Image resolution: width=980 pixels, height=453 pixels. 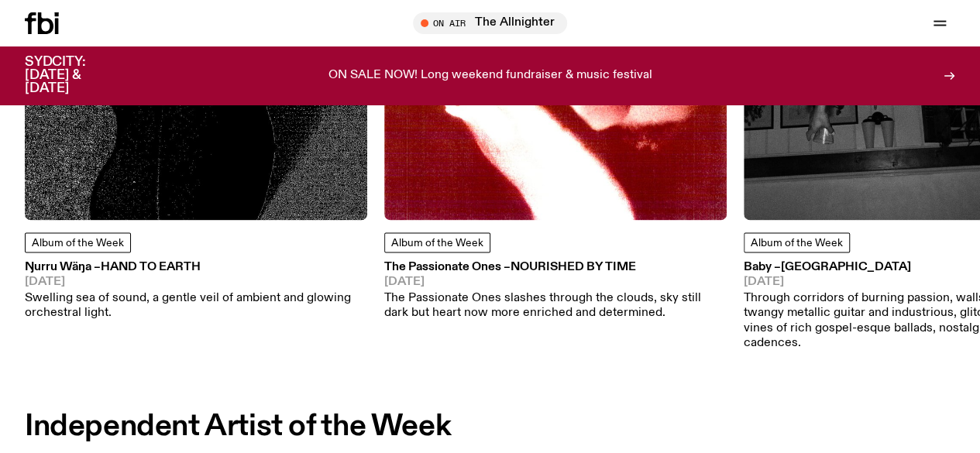 What do you see at coordinates (238, 427) in the screenshot?
I see `h2: Independent Artist of the Week` at bounding box center [238, 427].